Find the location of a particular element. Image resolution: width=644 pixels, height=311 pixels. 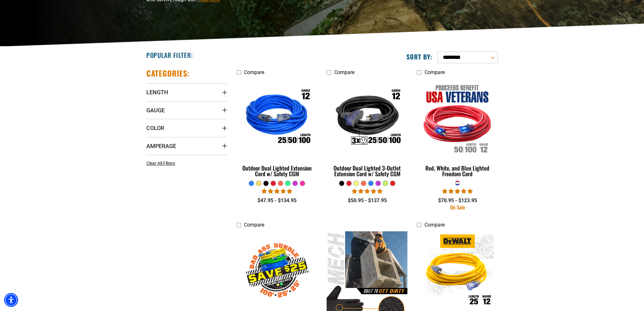

h2: Categories: is located at coordinates (168, 73).